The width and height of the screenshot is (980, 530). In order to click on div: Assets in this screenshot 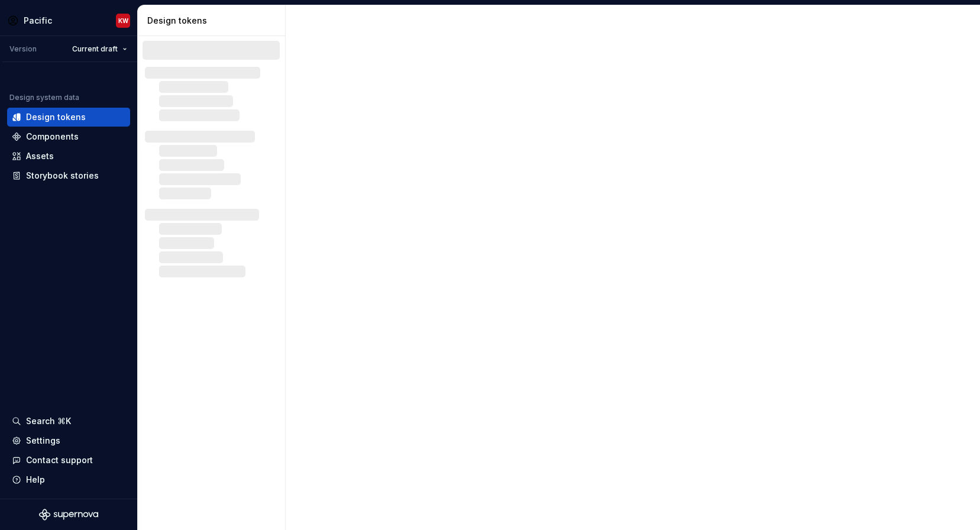, I will do `click(40, 156)`.